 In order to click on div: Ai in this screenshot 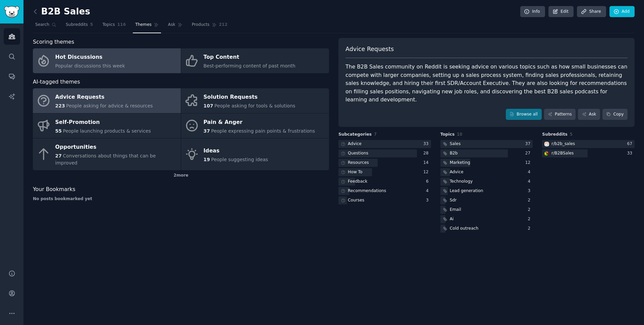, I will do `click(452, 219)`.